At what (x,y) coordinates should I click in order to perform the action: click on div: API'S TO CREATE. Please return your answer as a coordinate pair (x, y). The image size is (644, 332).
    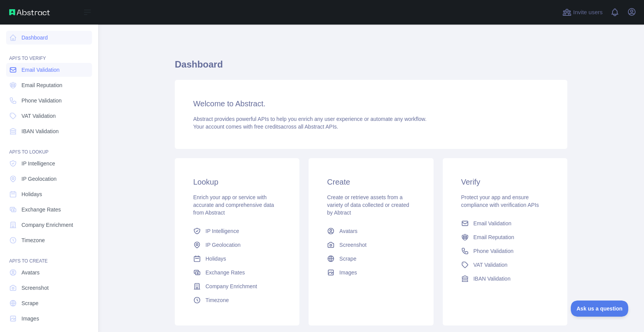
    Looking at the image, I should click on (49, 256).